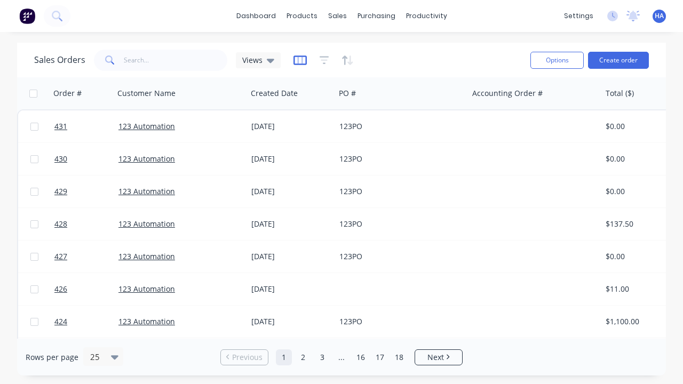 The image size is (683, 384). Describe the element at coordinates (557, 60) in the screenshot. I see `button: Options` at that location.